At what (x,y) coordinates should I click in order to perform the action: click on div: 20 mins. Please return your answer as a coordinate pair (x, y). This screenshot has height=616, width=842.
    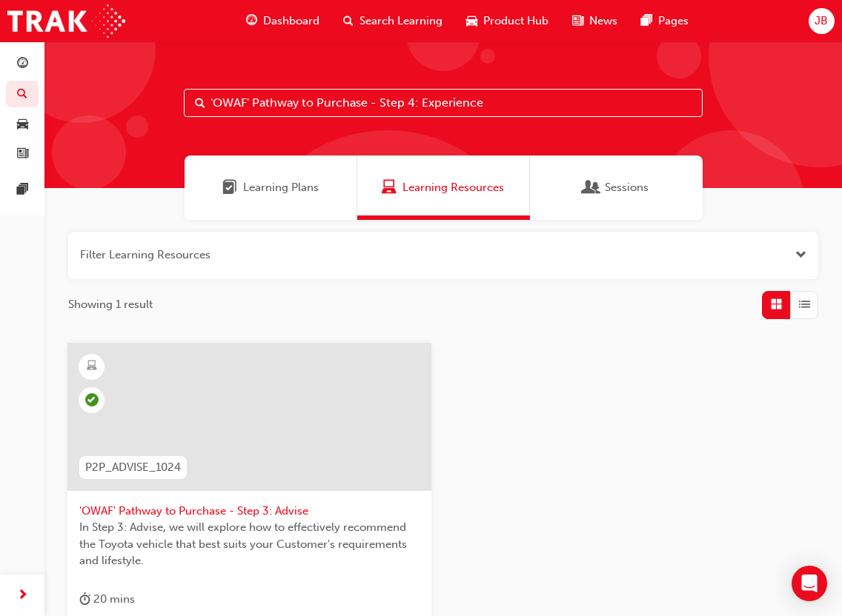
    Looking at the image, I should click on (106, 599).